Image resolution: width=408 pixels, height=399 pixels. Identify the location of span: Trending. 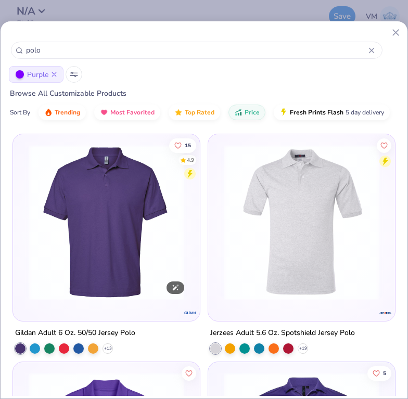
(67, 112).